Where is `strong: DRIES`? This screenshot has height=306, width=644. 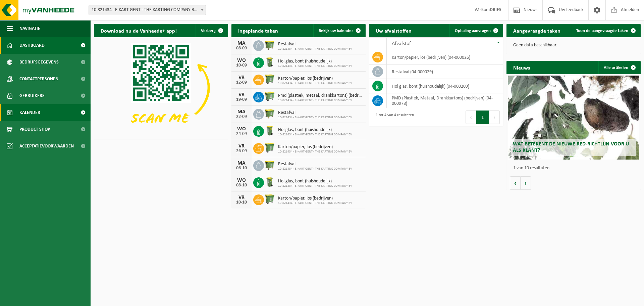 strong: DRIES is located at coordinates (495, 9).